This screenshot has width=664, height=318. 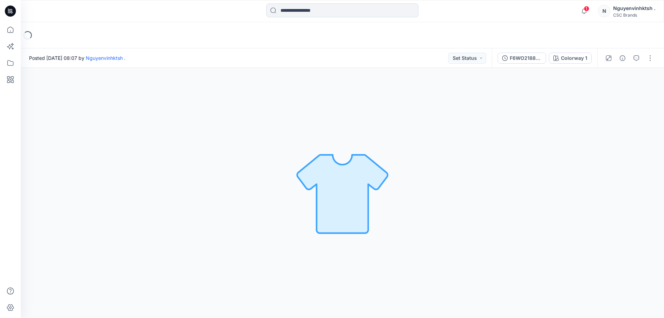 I want to click on span: 1, so click(x=586, y=9).